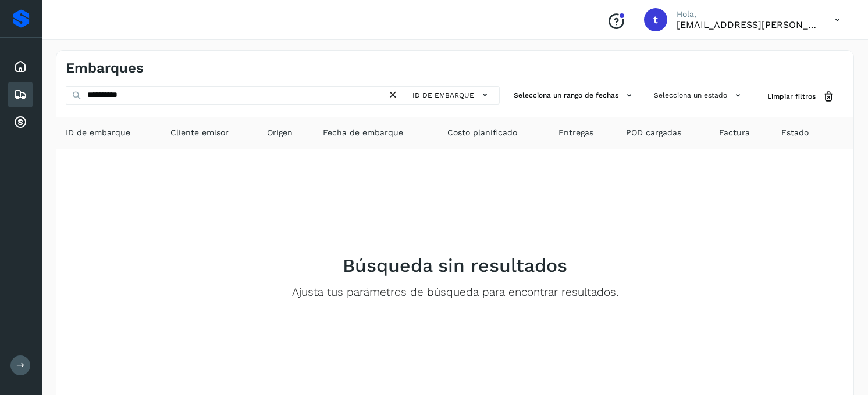 Image resolution: width=868 pixels, height=395 pixels. What do you see at coordinates (800, 97) in the screenshot?
I see `button: Limpiar filtros` at bounding box center [800, 97].